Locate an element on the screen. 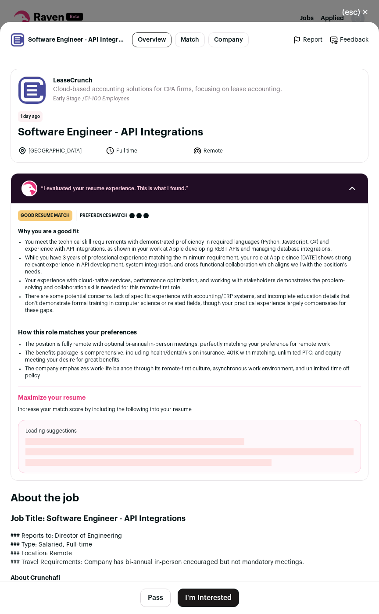 The image size is (379, 614). h2: About the job is located at coordinates (189, 499).